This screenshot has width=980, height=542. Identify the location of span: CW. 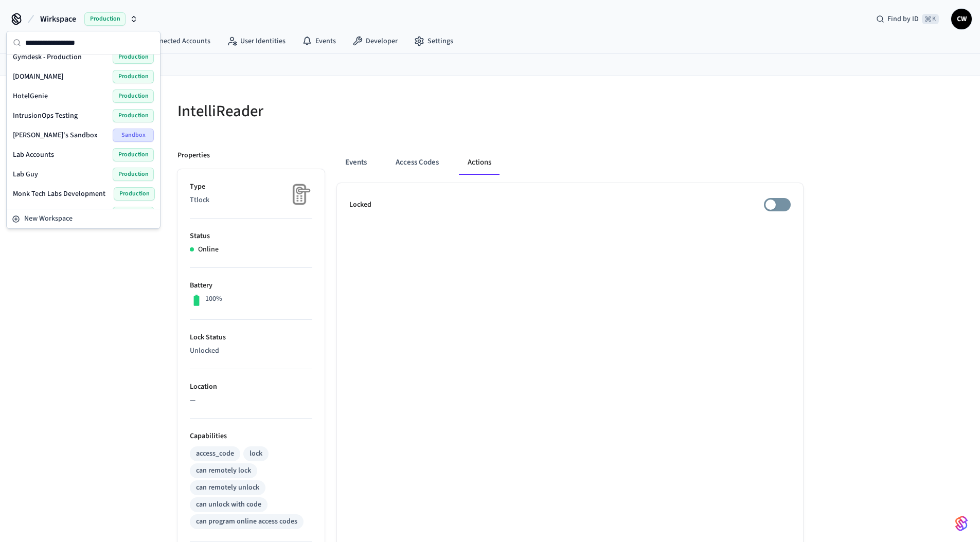
(961, 19).